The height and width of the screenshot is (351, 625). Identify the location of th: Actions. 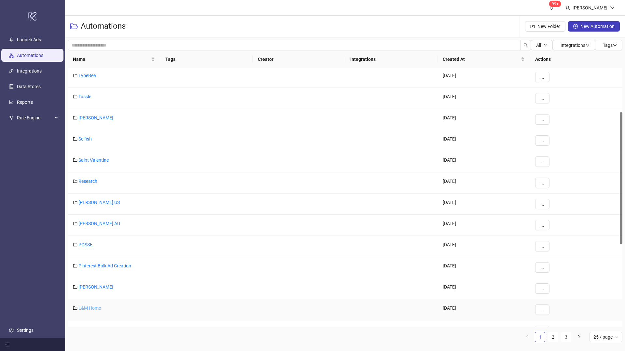
(576, 59).